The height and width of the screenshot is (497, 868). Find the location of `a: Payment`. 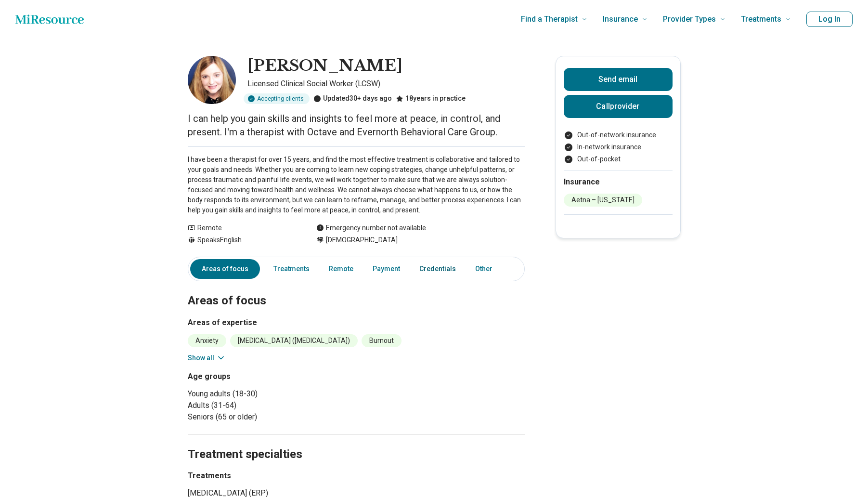

a: Payment is located at coordinates (386, 269).